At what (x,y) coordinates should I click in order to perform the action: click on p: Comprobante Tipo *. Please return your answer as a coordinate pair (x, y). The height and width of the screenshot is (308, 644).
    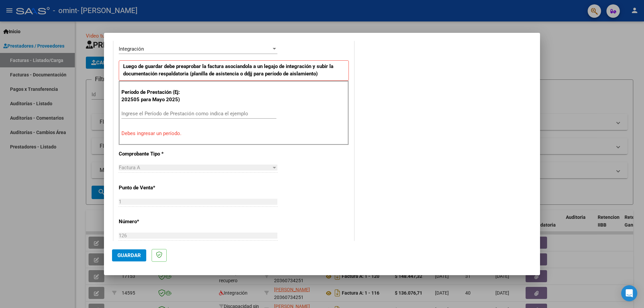
    Looking at the image, I should click on (153, 154).